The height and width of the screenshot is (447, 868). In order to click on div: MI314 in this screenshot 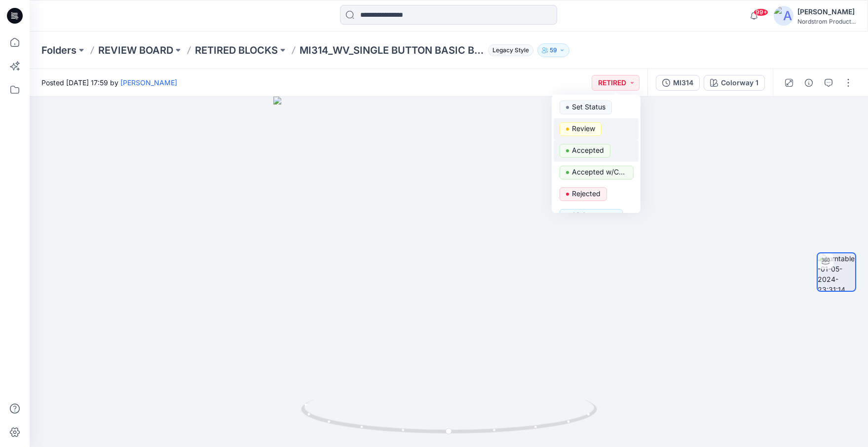, I will do `click(683, 83)`.